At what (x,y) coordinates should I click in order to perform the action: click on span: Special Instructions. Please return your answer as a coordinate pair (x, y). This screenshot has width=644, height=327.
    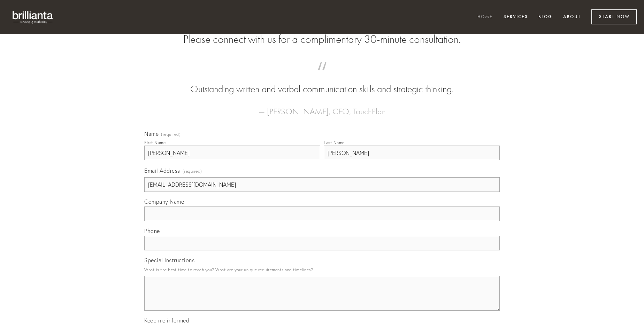
    Looking at the image, I should click on (170, 261).